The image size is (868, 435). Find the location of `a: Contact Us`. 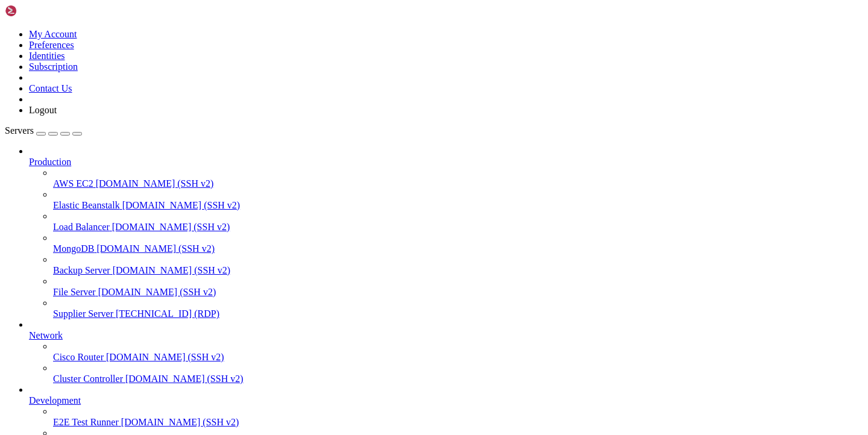

a: Contact Us is located at coordinates (51, 88).